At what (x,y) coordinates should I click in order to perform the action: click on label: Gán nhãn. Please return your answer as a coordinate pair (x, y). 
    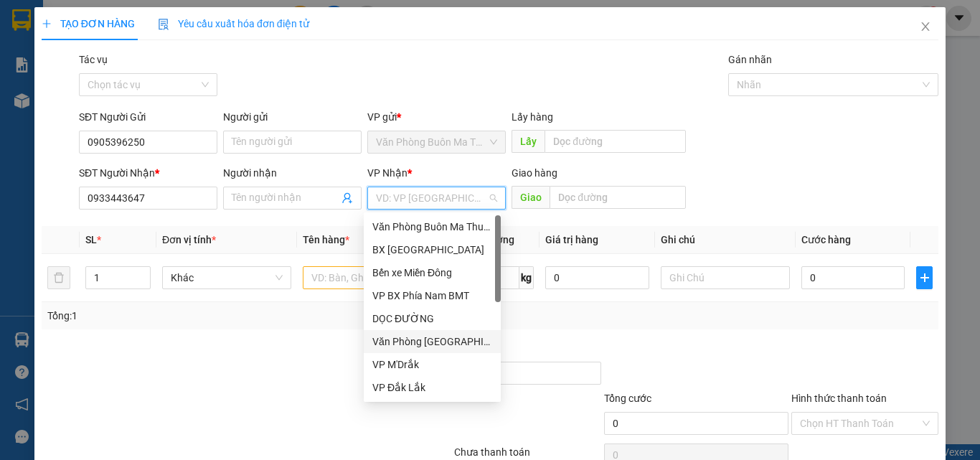
    Looking at the image, I should click on (750, 60).